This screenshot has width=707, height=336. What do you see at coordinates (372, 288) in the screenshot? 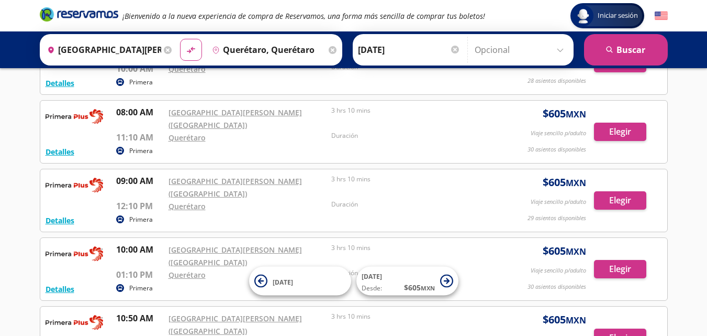
I see `span: Desde:` at bounding box center [372, 288].